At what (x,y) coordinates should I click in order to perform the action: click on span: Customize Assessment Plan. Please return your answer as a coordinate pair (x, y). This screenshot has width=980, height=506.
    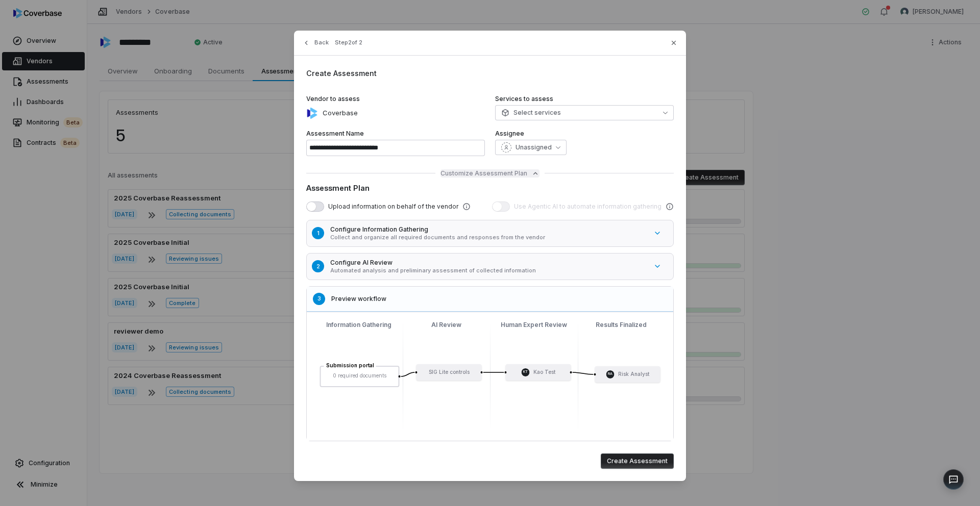
    Looking at the image, I should click on (484, 173).